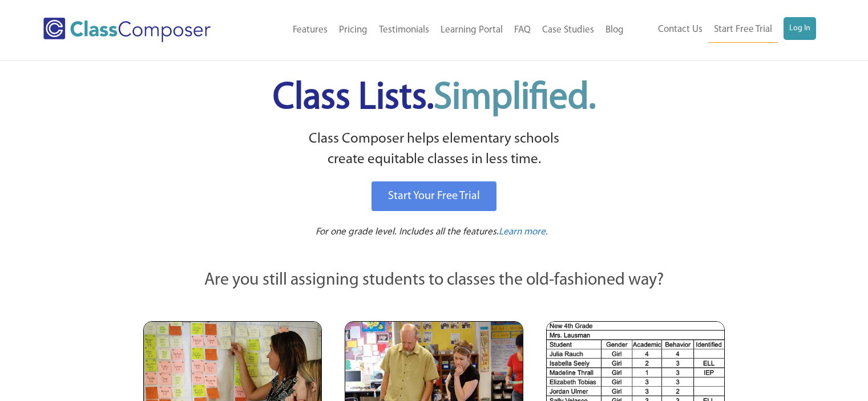 This screenshot has height=401, width=868. Describe the element at coordinates (434, 196) in the screenshot. I see `a: Start Your Free Trial` at that location.